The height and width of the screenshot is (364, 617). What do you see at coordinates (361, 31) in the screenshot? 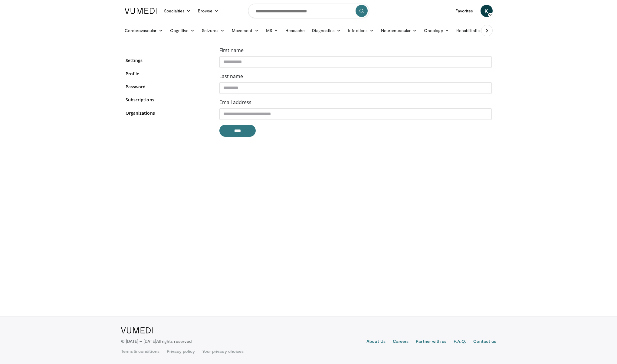
I see `a: Infections` at bounding box center [361, 31].